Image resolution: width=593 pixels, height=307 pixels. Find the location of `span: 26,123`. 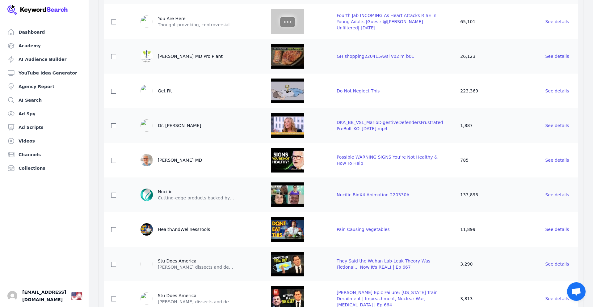

span: 26,123 is located at coordinates (468, 56).